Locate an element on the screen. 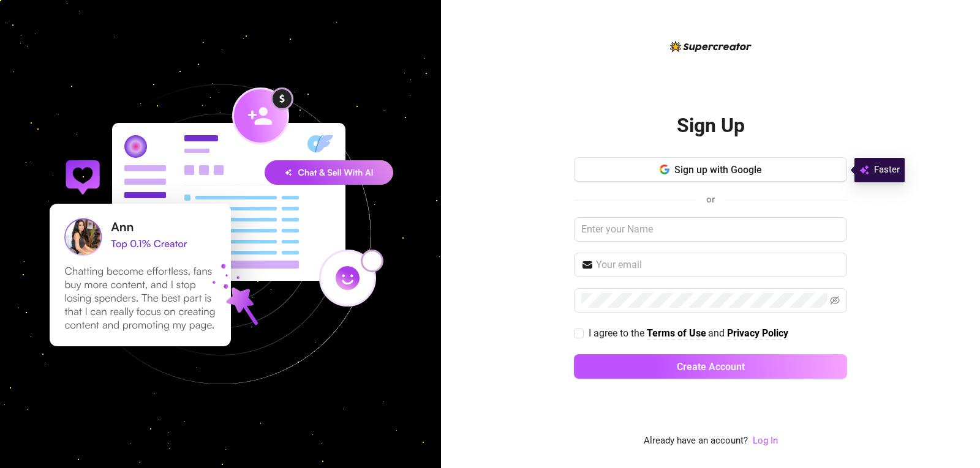 This screenshot has width=980, height=468. strong: Privacy Policy is located at coordinates (758, 333).